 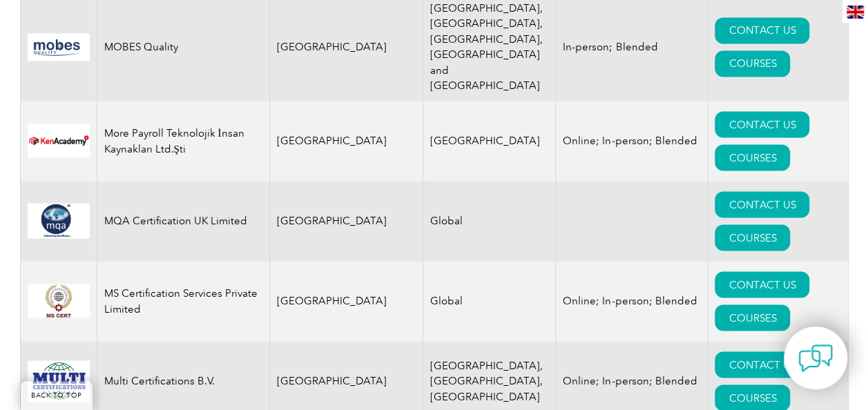 I want to click on img: e16a2823-4623-ef11-840a-00224897b20f-logo.png, so click(x=59, y=140).